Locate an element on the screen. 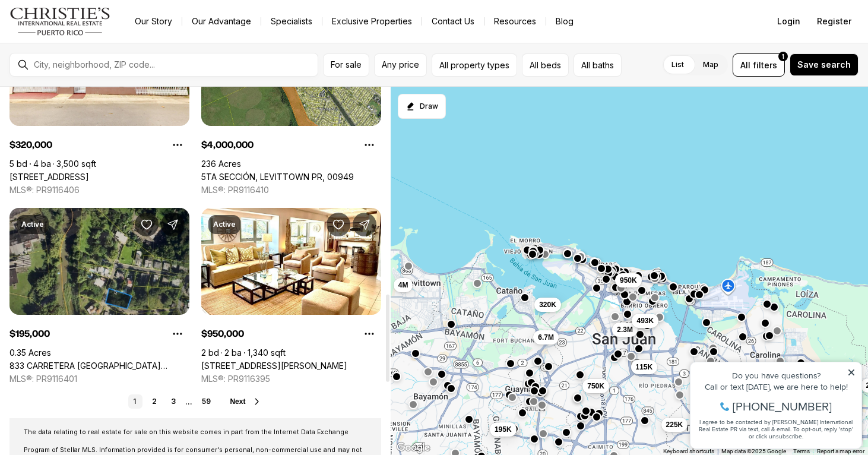 This screenshot has width=868, height=455. span: 320K is located at coordinates (548, 305).